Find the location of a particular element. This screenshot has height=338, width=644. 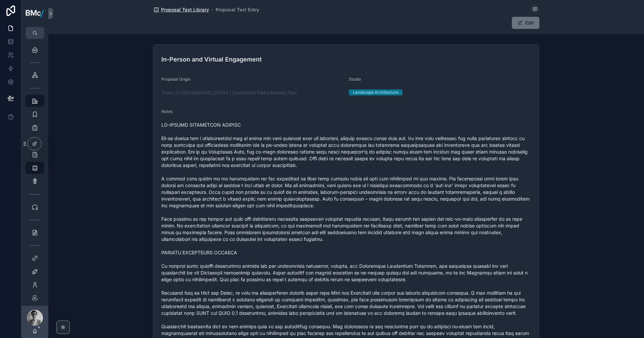

a: Proposal Text Entry is located at coordinates (238, 10).